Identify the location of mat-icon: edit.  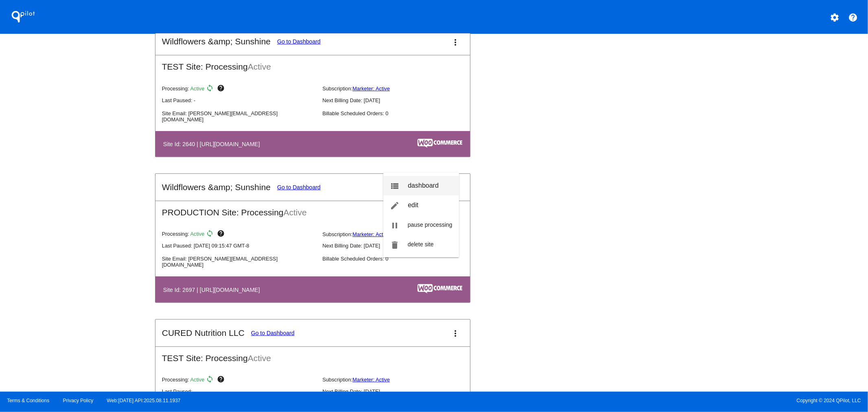
(395, 206).